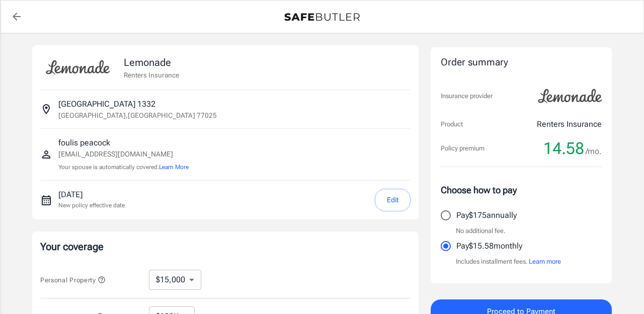 This screenshot has width=644, height=314. What do you see at coordinates (123, 167) in the screenshot?
I see `p: Your spouse is automatically covered.` at bounding box center [123, 167].